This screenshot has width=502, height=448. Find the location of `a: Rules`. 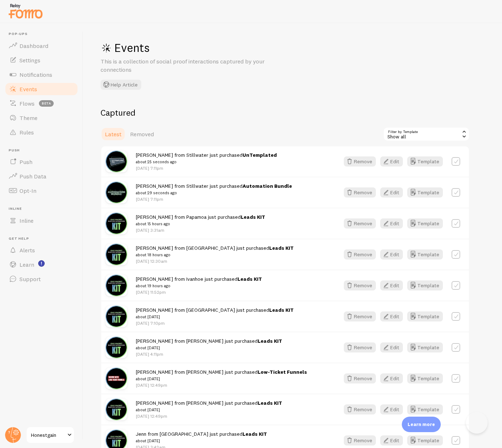

a: Rules is located at coordinates (42, 132).